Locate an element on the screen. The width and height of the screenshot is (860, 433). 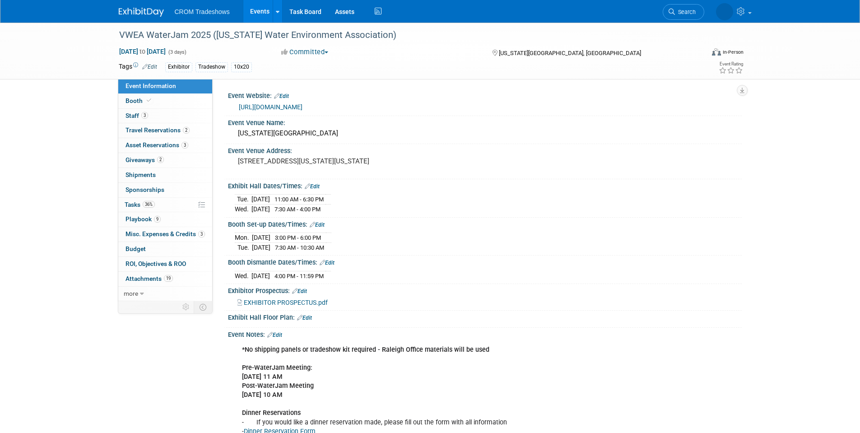
a: Staff3 is located at coordinates (165, 116).